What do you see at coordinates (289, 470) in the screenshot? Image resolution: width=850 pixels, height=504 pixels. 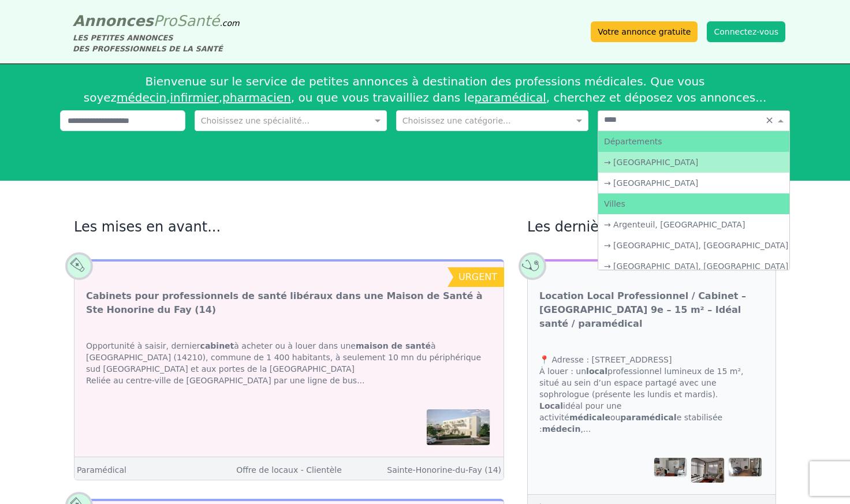 I see `a: Offre de locaux - Clientèle` at bounding box center [289, 470].